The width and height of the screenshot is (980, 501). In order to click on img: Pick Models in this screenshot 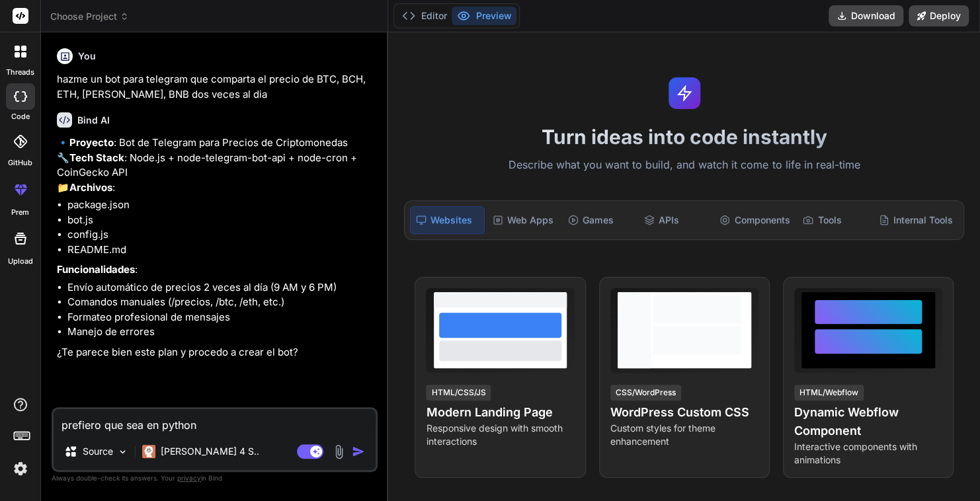, I will do `click(122, 452)`.